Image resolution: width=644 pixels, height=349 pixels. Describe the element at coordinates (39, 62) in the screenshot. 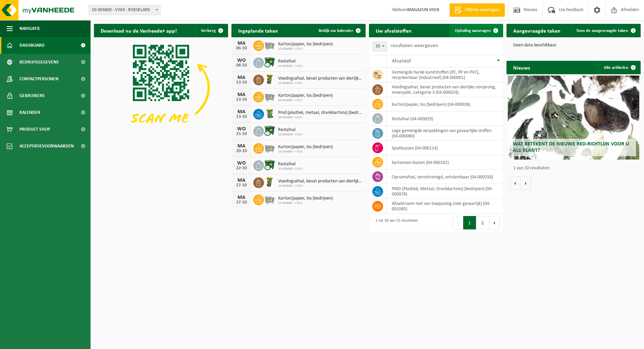

I see `span: Bedrijfsgegevens` at that location.